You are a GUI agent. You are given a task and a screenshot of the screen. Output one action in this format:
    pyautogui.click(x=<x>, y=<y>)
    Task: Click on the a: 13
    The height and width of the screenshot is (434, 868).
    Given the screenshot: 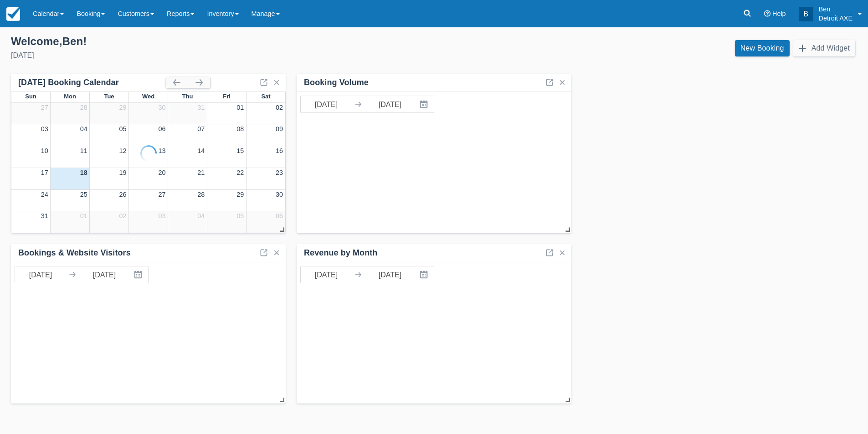 What is the action you would take?
    pyautogui.click(x=161, y=151)
    